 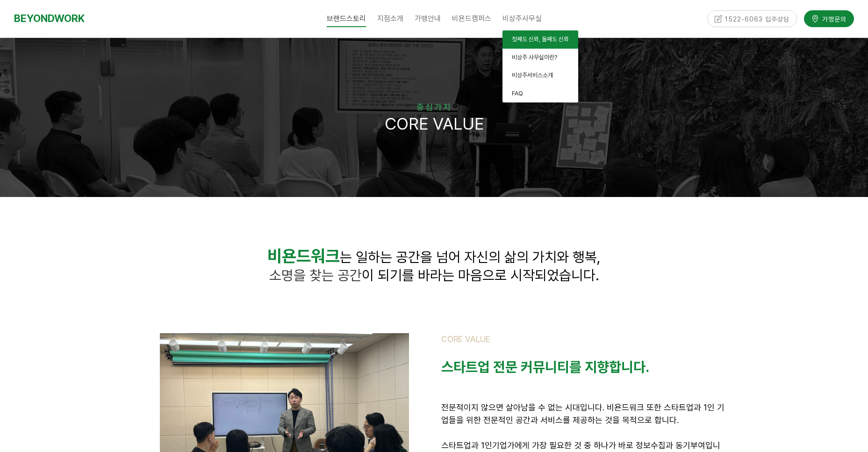 I want to click on span: 는 일하는 공간을 넘어 자신의 삶의 가치와 행복,, so click(x=470, y=257).